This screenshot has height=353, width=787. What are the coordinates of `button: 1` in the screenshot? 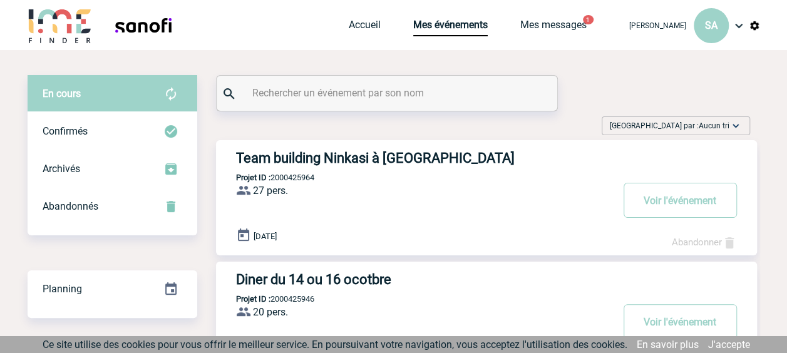 It's located at (588, 19).